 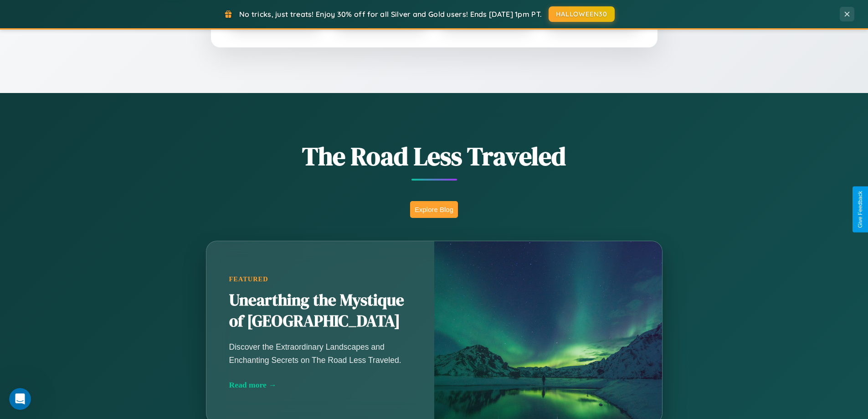 What do you see at coordinates (320, 279) in the screenshot?
I see `div: Featured` at bounding box center [320, 279].